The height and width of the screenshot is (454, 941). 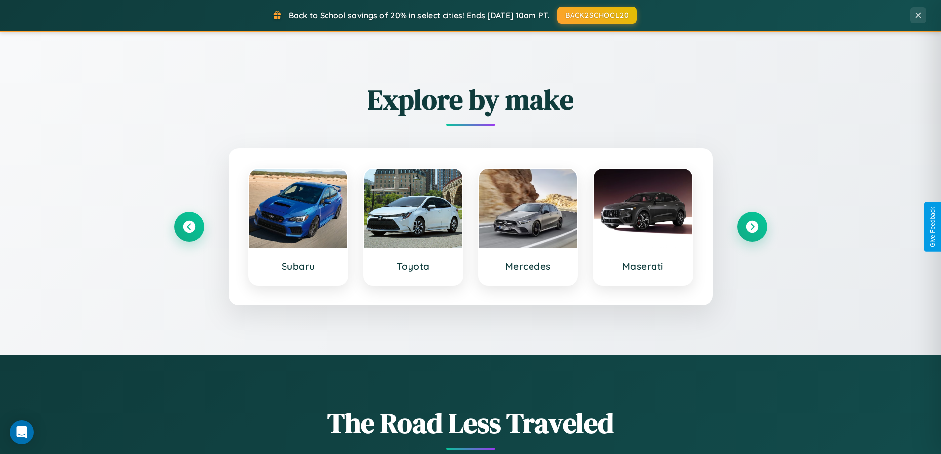 I want to click on h1: The Road Less Traveled, so click(x=471, y=423).